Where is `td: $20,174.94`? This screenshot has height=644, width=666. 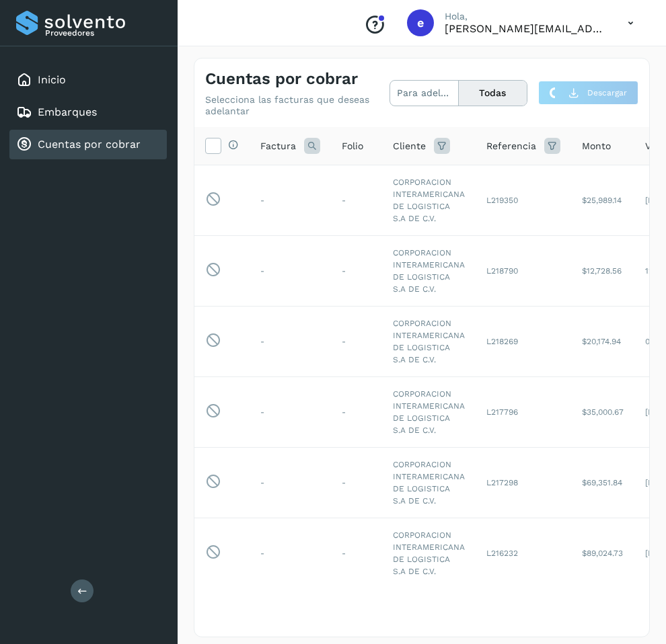
td: $20,174.94 is located at coordinates (603, 342).